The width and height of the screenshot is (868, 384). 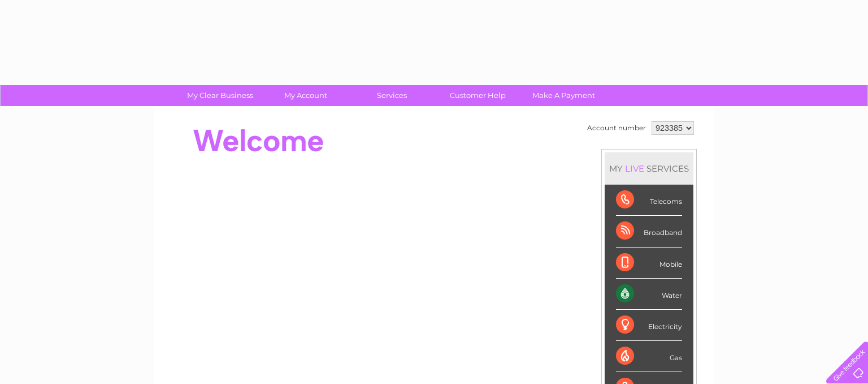 What do you see at coordinates (564, 95) in the screenshot?
I see `a: Make A Payment` at bounding box center [564, 95].